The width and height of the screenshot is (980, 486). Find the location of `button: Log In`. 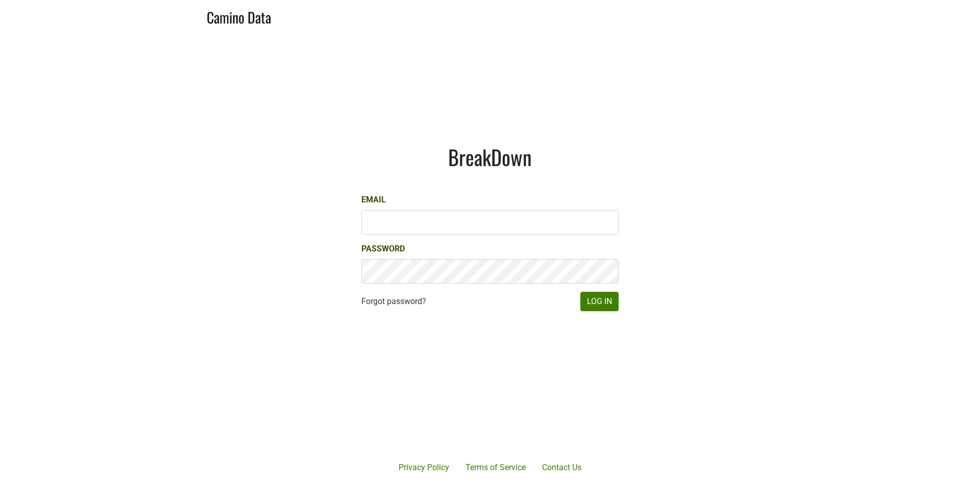

button: Log In is located at coordinates (599, 301).